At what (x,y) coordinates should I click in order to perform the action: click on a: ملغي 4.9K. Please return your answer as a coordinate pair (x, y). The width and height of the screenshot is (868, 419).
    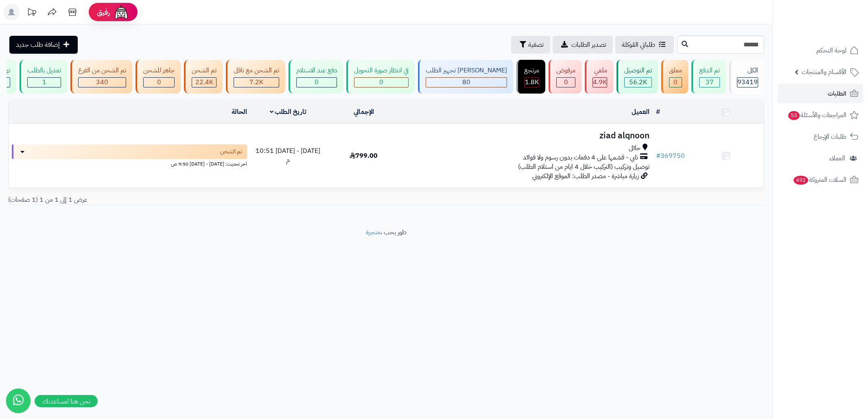
    Looking at the image, I should click on (599, 77).